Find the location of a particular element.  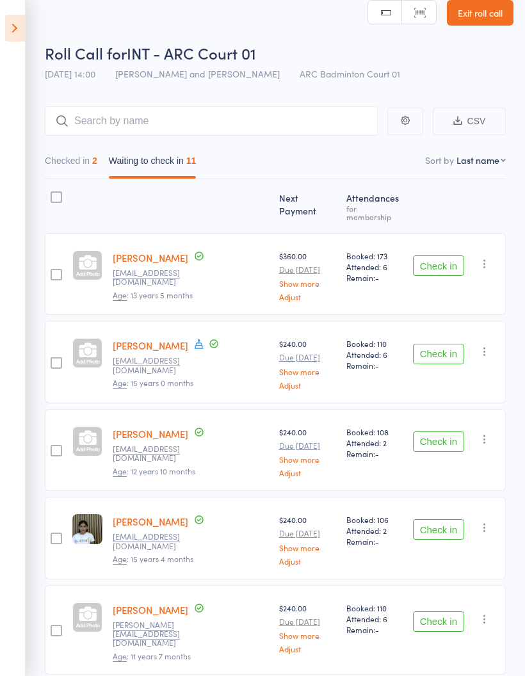

div: $360.00 is located at coordinates (307, 275).